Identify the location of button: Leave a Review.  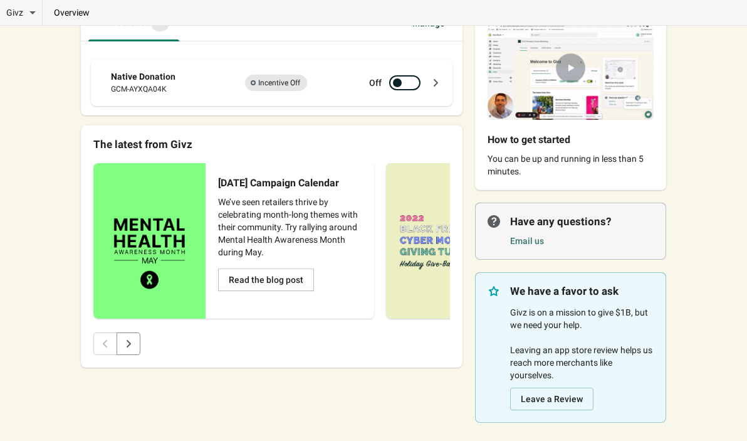
(552, 399).